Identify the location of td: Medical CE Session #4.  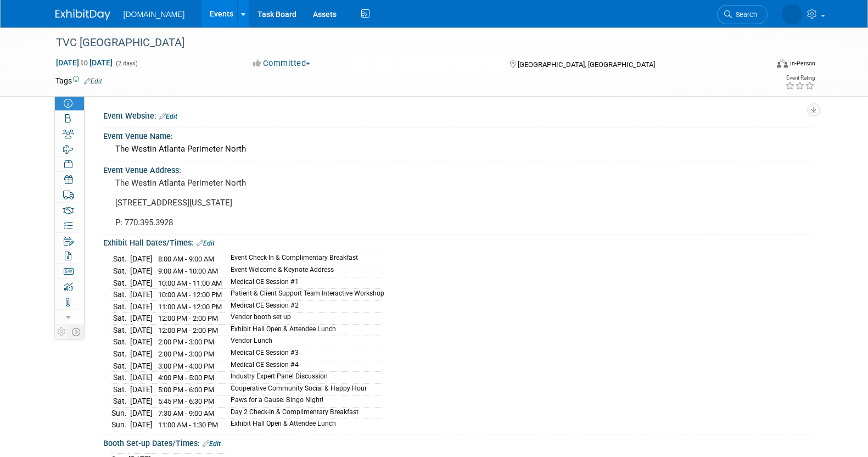
(304, 365).